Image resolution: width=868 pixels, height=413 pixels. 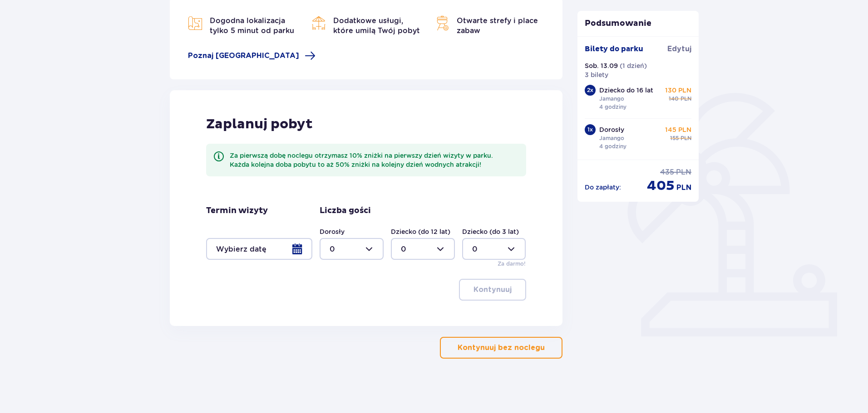 I want to click on p: 140, so click(x=674, y=99).